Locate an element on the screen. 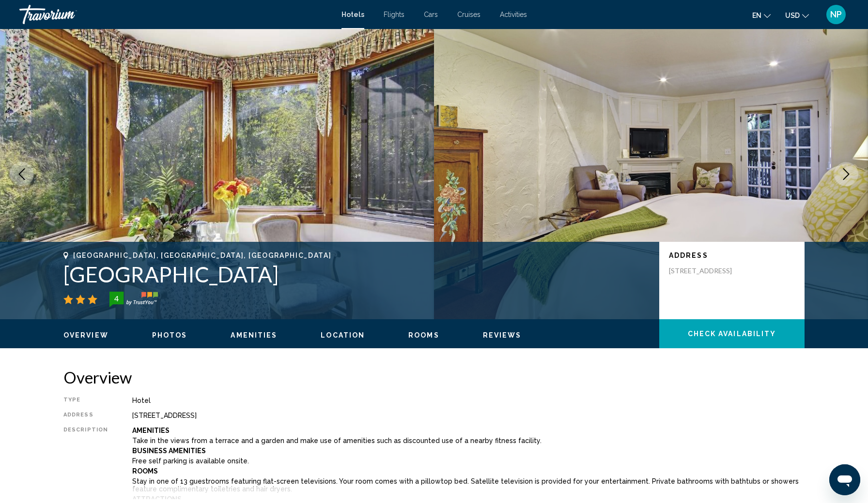  span: Photos is located at coordinates (170, 335).